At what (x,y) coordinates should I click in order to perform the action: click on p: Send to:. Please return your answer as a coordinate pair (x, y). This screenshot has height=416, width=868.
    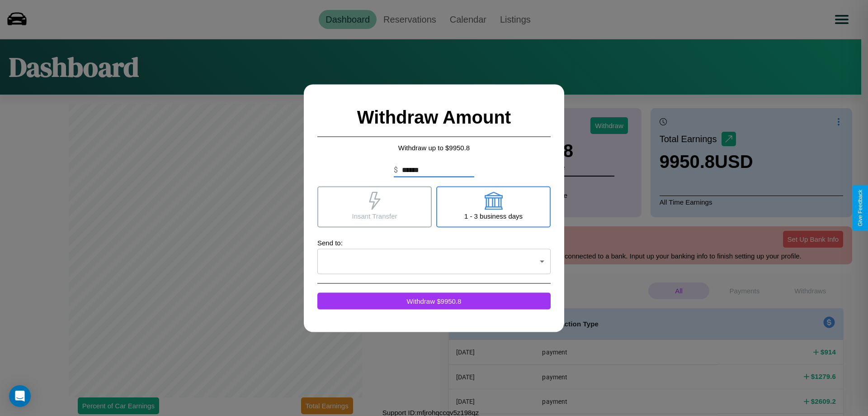
    Looking at the image, I should click on (434, 242).